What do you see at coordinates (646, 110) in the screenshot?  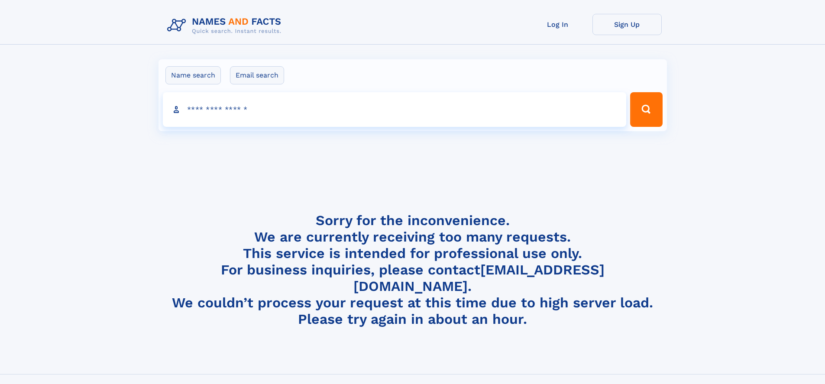 I see `button: Search Button` at bounding box center [646, 110].